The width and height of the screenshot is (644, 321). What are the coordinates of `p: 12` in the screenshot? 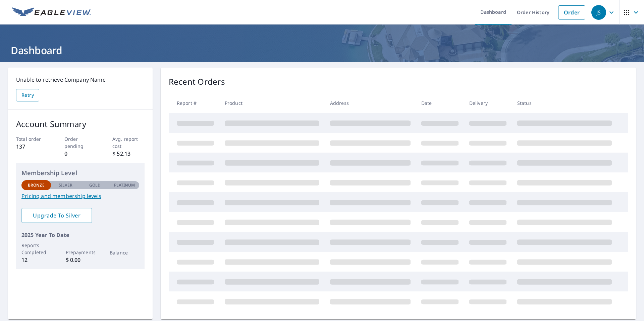 It's located at (36, 260).